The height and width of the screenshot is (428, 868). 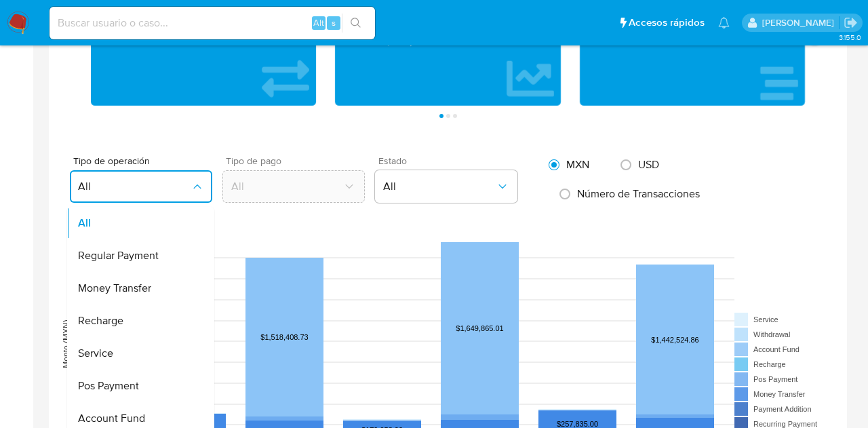 What do you see at coordinates (800, 22) in the screenshot?
I see `p: adriana.camarilloduran@mercadolibre.com.mx` at bounding box center [800, 22].